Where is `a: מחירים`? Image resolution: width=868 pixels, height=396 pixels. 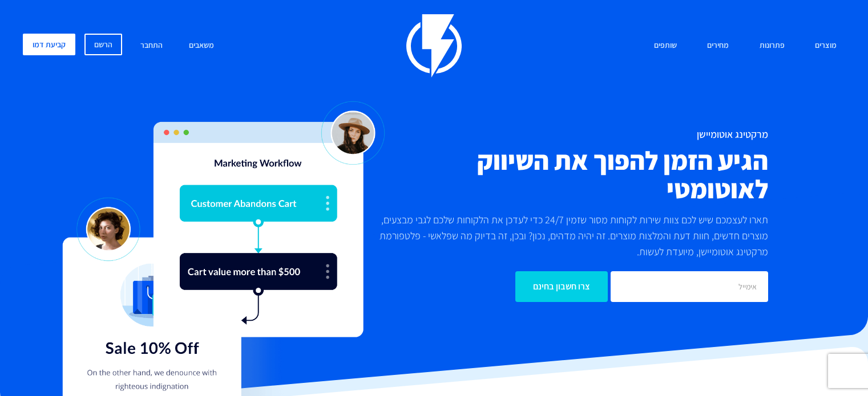
a: מחירים is located at coordinates (718, 46).